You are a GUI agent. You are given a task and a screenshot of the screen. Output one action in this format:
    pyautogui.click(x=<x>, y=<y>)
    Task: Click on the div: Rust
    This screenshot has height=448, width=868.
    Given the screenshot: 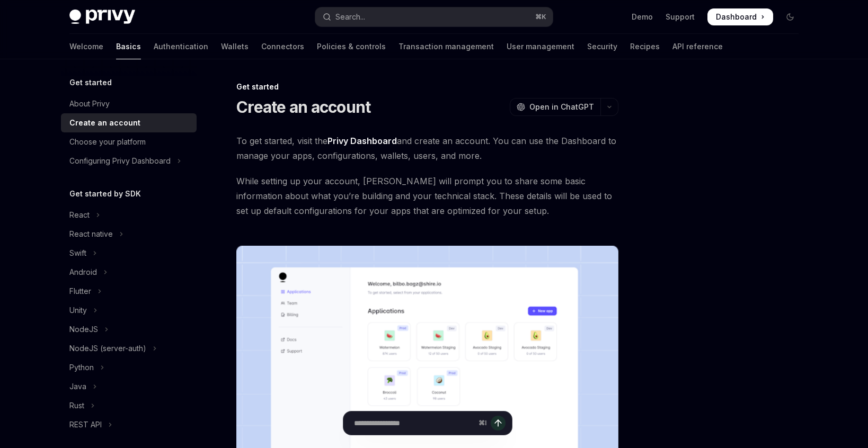 What is the action you would take?
    pyautogui.click(x=77, y=406)
    